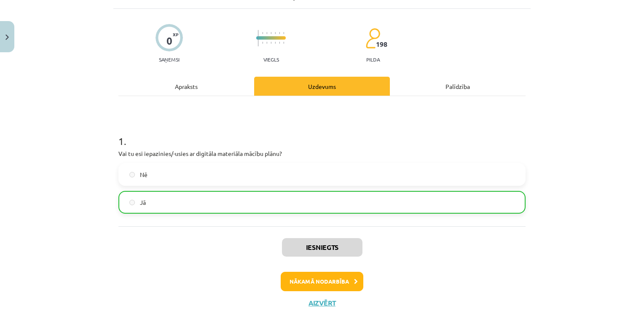 The width and height of the screenshot is (644, 311). Describe the element at coordinates (458, 86) in the screenshot. I see `div: Palīdzība` at that location.